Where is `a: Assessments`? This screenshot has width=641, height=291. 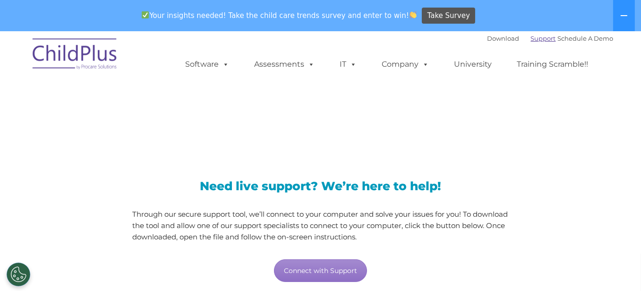
a: Assessments is located at coordinates (285, 64).